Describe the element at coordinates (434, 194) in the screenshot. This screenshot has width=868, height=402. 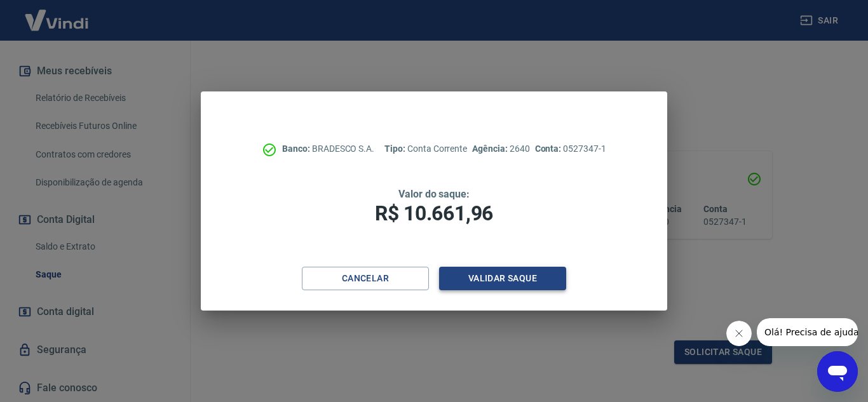
I see `span: Valor do saque:` at that location.